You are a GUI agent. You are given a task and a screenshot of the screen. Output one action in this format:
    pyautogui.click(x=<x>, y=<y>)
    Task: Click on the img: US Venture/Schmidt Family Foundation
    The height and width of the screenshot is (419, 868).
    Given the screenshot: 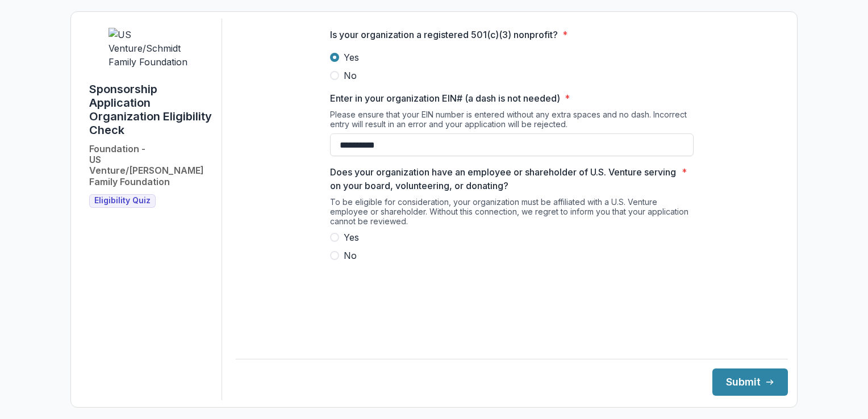 What is the action you would take?
    pyautogui.click(x=151, y=48)
    